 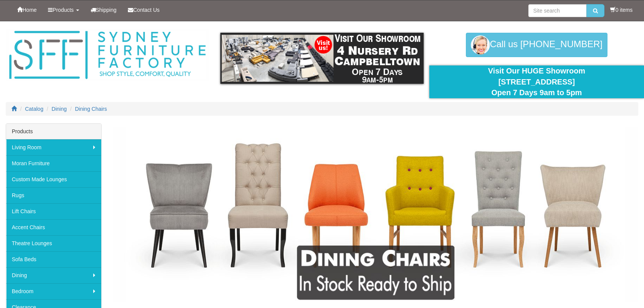 I want to click on img: showroom.gif, so click(x=322, y=58).